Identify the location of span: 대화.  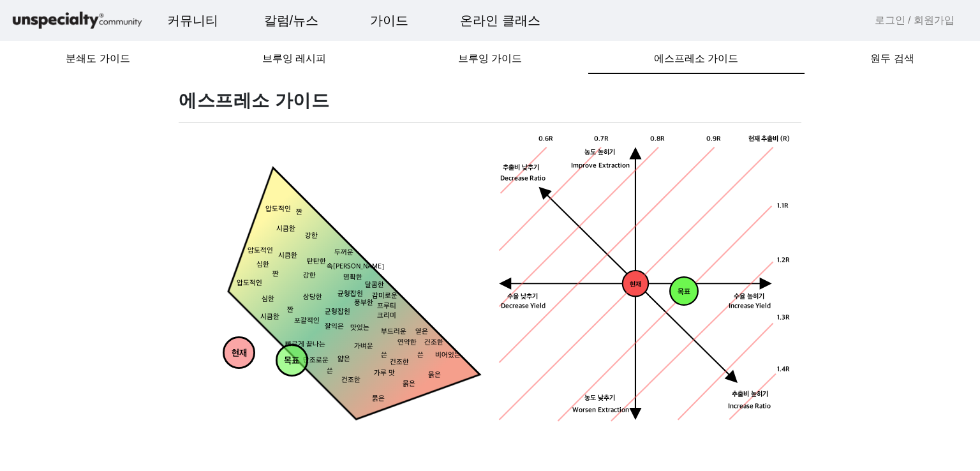
(125, 406).